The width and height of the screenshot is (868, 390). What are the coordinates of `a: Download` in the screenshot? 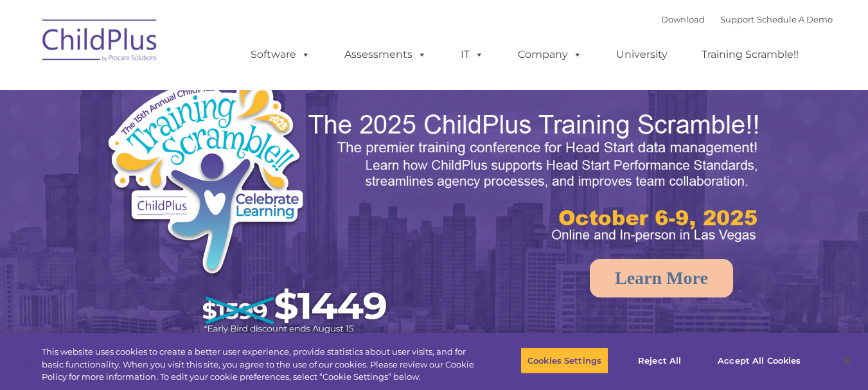 It's located at (683, 19).